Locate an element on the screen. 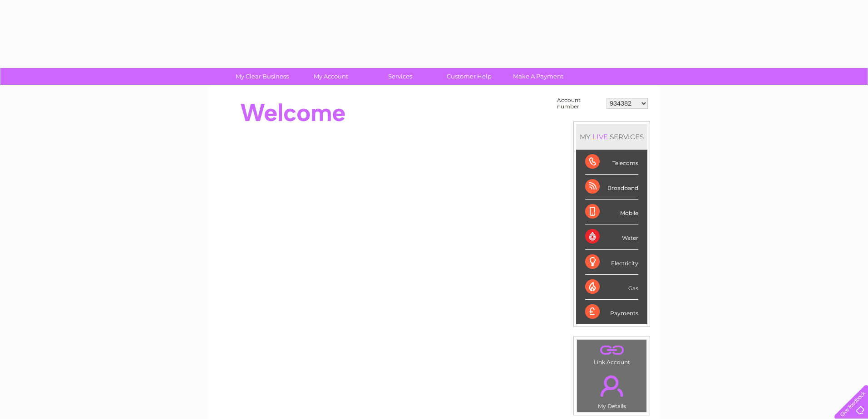 Image resolution: width=868 pixels, height=419 pixels. div: Telecoms is located at coordinates (612, 162).